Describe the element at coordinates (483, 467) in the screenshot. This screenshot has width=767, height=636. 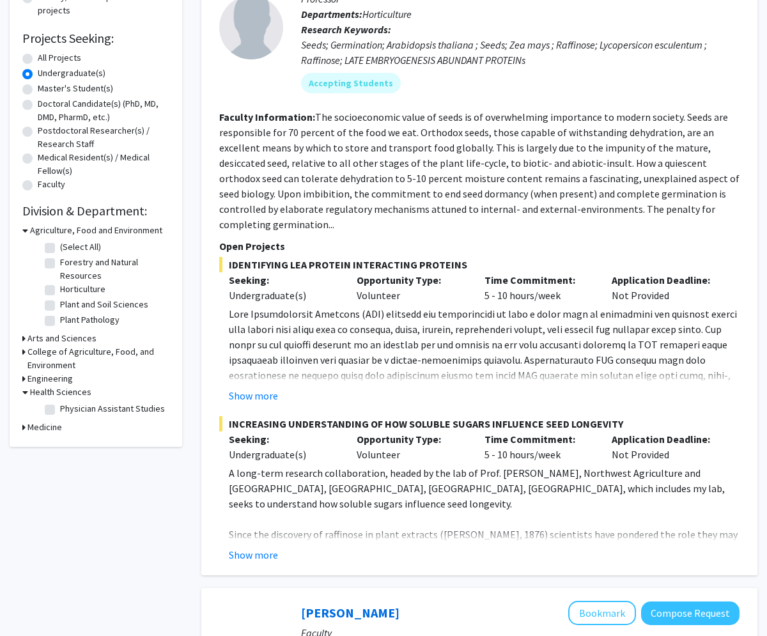
I see `span: Lore Ipsumdolorsit Ametcons (ADI) elitsedd eiu temporincidi ut labo e dolor magn al enimadmini ve...` at that location.